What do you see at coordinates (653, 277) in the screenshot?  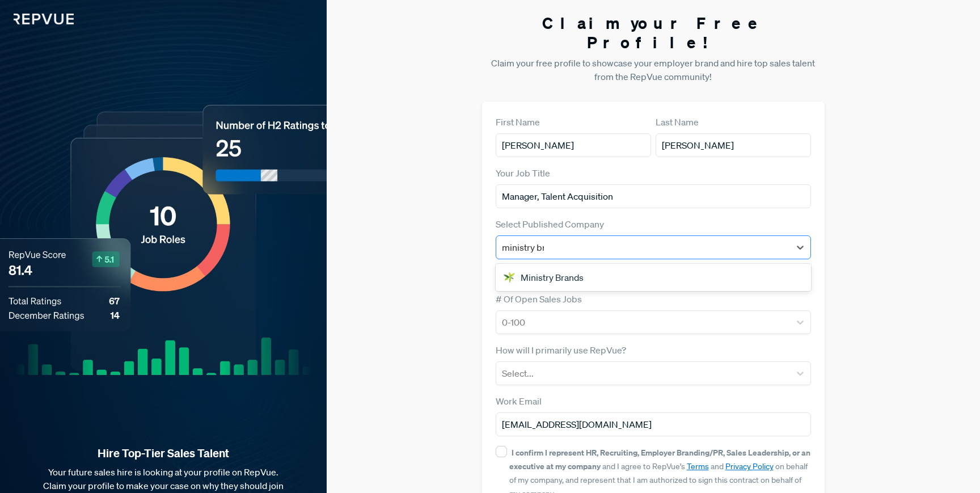 I see `div: Ministry Brands` at bounding box center [653, 277].